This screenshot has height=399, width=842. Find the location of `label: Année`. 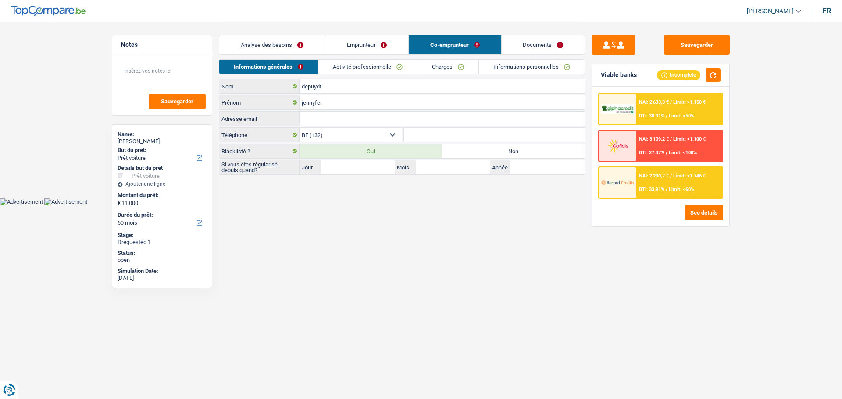

label: Année is located at coordinates (500, 167).